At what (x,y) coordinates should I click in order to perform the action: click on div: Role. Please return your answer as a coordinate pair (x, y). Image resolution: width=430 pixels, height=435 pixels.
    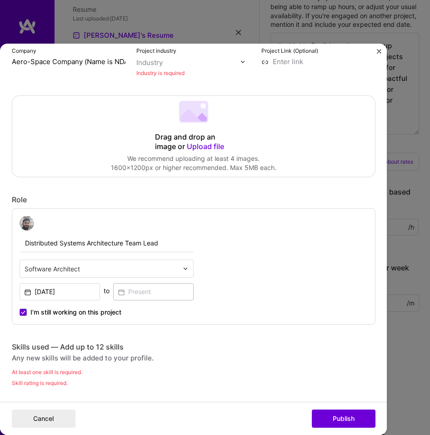
    Looking at the image, I should click on (194, 200).